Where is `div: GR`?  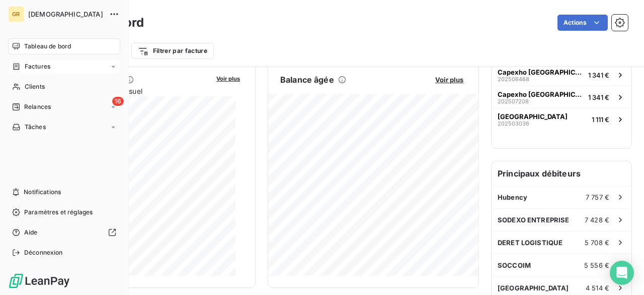 div: GR is located at coordinates (16, 14).